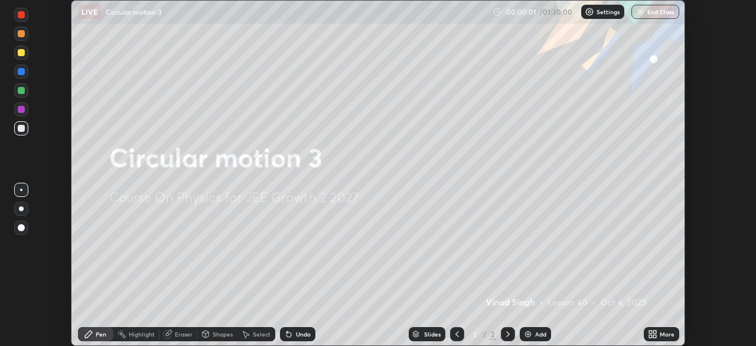  I want to click on p: Settings, so click(608, 12).